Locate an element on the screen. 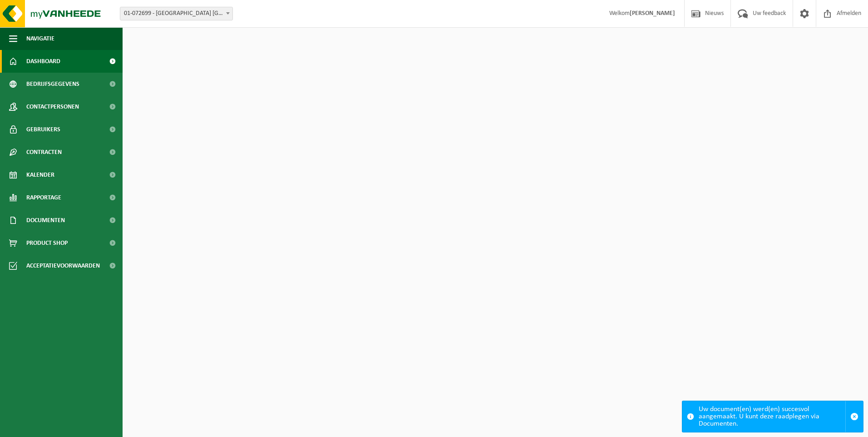 Image resolution: width=868 pixels, height=437 pixels. span: Bedrijfsgegevens is located at coordinates (52, 84).